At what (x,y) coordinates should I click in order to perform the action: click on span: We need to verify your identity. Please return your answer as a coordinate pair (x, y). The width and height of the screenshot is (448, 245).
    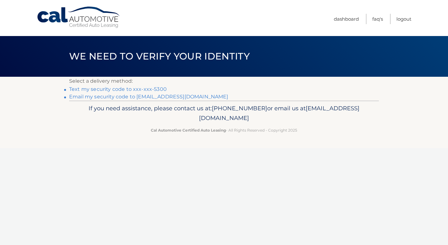
    Looking at the image, I should click on (159, 56).